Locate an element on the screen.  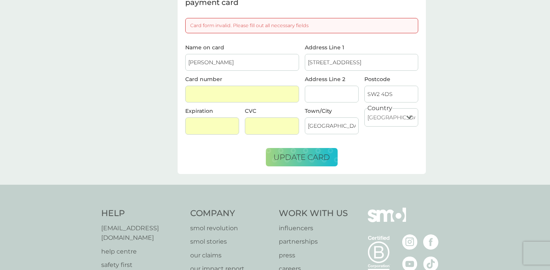
a: smol stories is located at coordinates (231, 241).